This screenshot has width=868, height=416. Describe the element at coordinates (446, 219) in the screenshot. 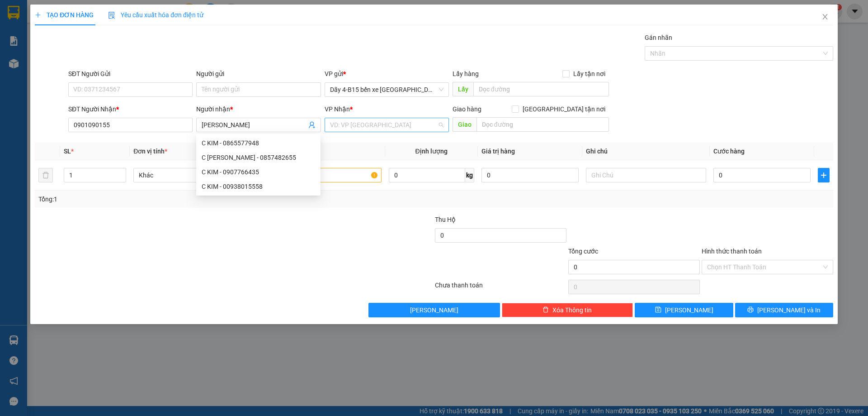

I see `span: Thu Hộ` at that location.